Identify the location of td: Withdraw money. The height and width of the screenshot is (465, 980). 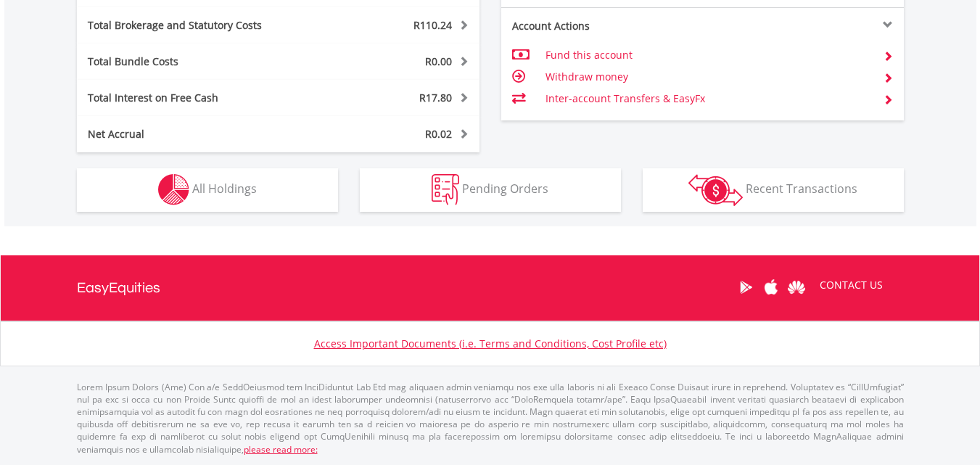
(708, 77).